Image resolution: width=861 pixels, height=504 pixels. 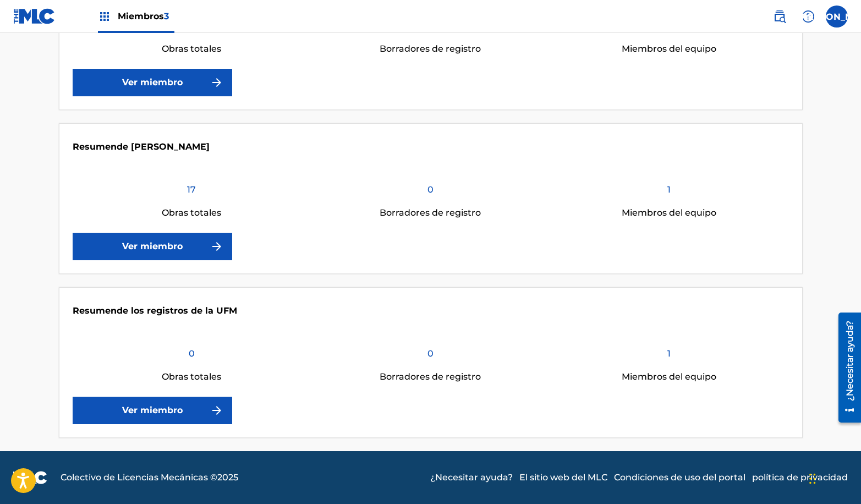 I want to click on font: El sitio web del MLC, so click(x=563, y=477).